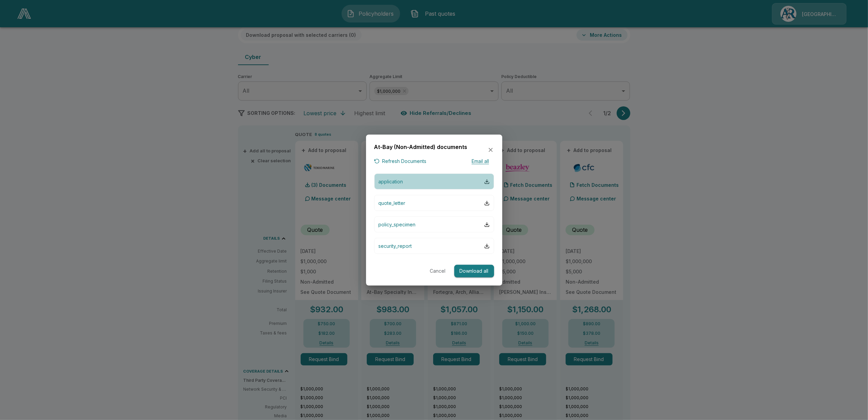  What do you see at coordinates (392, 203) in the screenshot?
I see `p: quote_letter` at bounding box center [392, 203].